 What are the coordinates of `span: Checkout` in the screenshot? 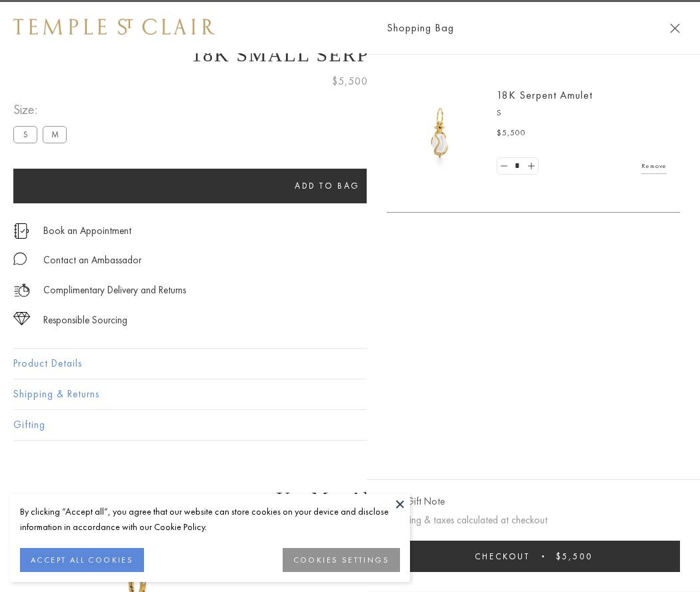 It's located at (502, 556).